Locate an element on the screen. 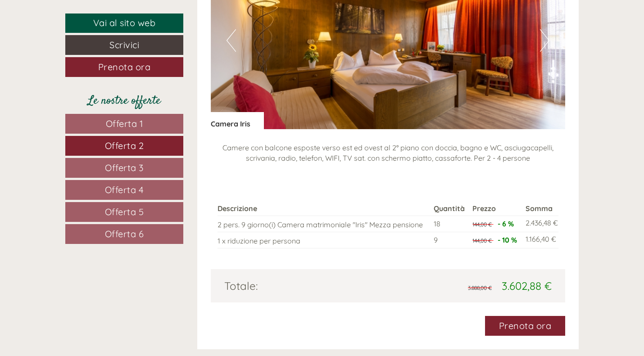 Image resolution: width=644 pixels, height=356 pixels. td: 1 x riduzione per persona is located at coordinates (324, 240).